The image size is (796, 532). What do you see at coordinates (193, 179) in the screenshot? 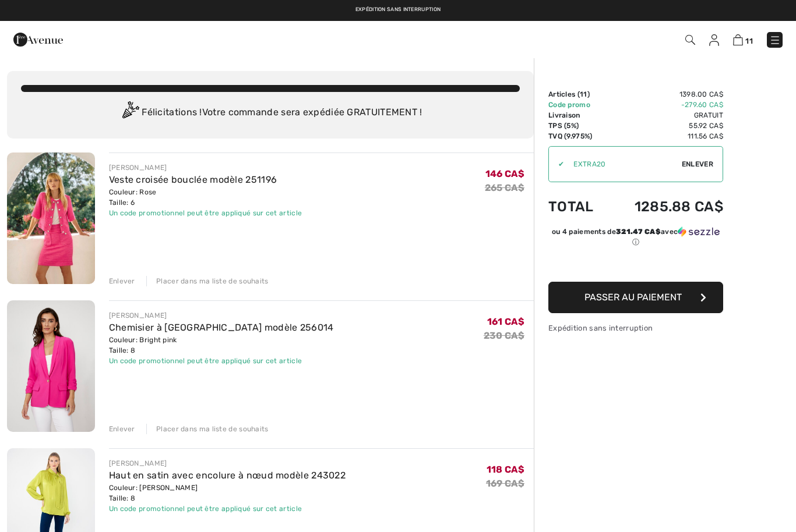
I see `a: Veste croisée bouclée modèle 251196` at bounding box center [193, 179].